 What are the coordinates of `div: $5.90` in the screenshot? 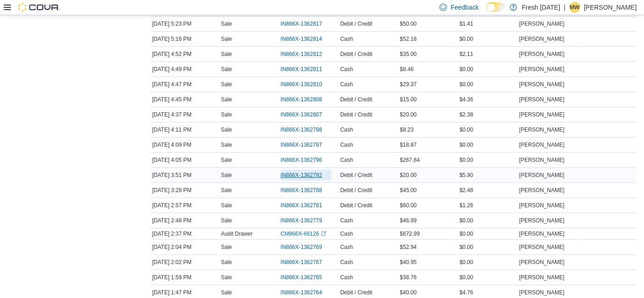 It's located at (488, 175).